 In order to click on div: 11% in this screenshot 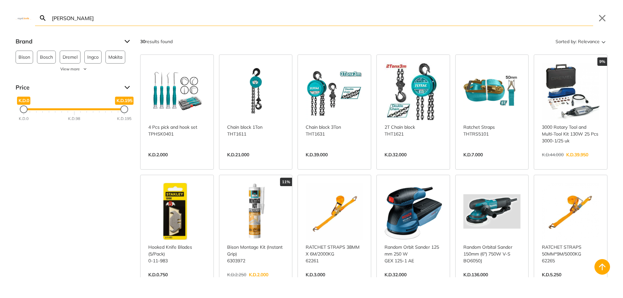, I will do `click(286, 182)`.